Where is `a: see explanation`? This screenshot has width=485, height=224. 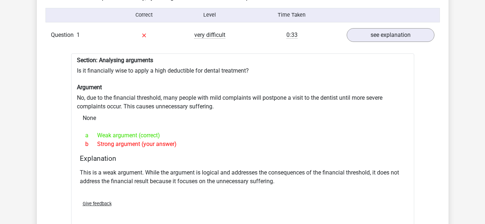
a: see explanation is located at coordinates (391, 35).